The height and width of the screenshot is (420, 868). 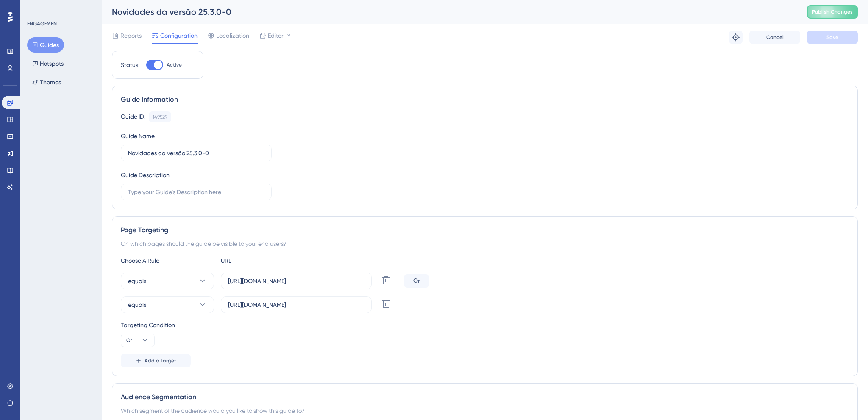 I want to click on div: Audience Segmentation, so click(x=485, y=397).